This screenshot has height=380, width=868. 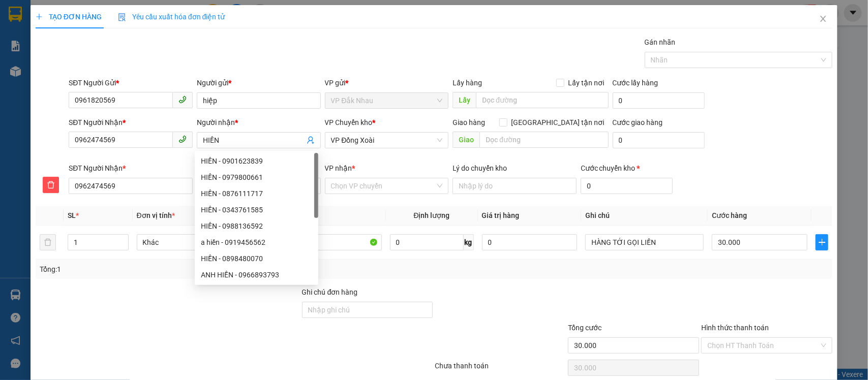 What do you see at coordinates (51, 185) in the screenshot?
I see `span: delete` at bounding box center [51, 185].